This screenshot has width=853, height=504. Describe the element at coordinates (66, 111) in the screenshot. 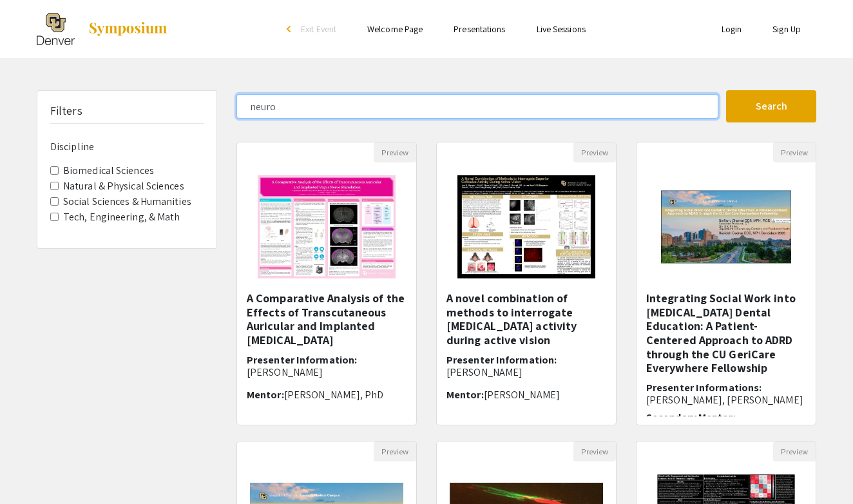

I see `h5: Filters` at that location.